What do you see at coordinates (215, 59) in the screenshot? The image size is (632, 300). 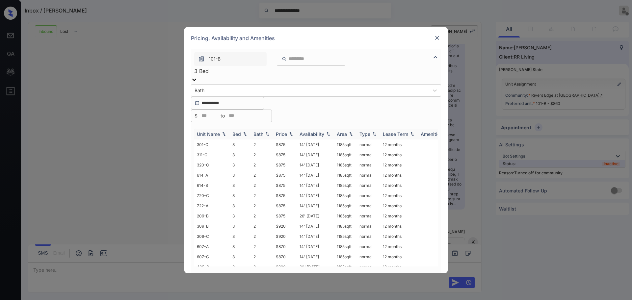 I see `span: 101-B` at bounding box center [215, 59].